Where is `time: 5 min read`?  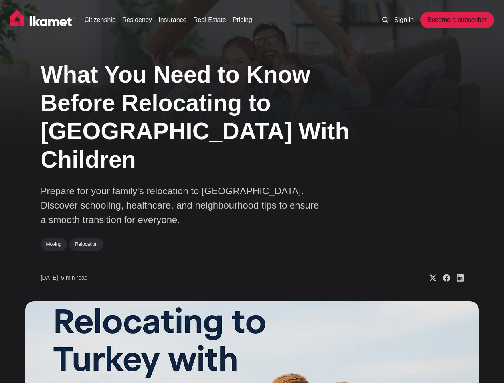 time: 5 min read is located at coordinates (64, 278).